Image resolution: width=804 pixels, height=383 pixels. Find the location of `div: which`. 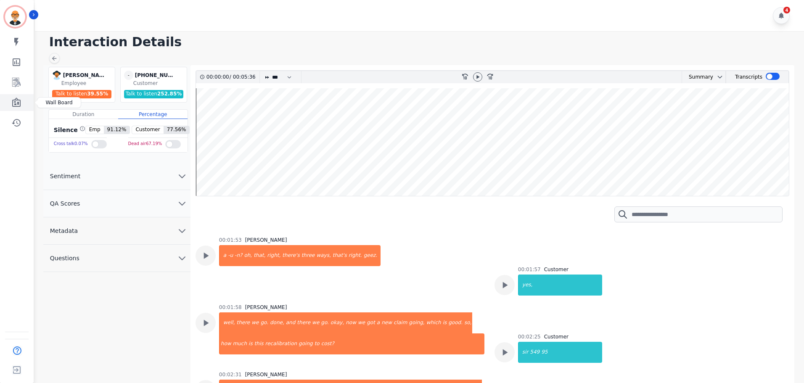

div: which is located at coordinates (434, 323).